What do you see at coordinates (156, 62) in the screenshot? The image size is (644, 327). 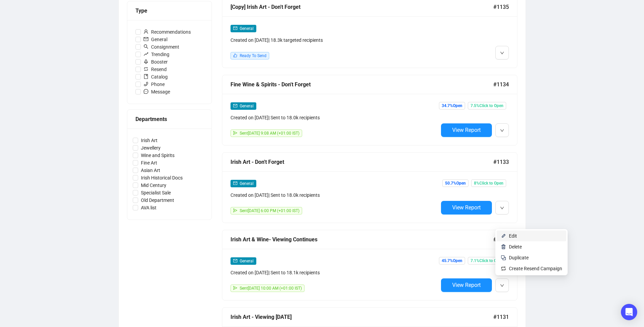 I see `span: Booster` at bounding box center [156, 62].